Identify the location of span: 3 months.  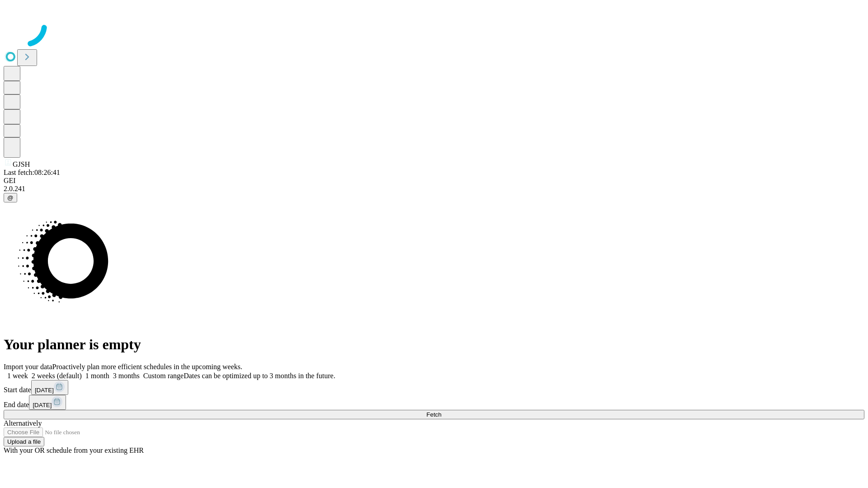
(126, 376).